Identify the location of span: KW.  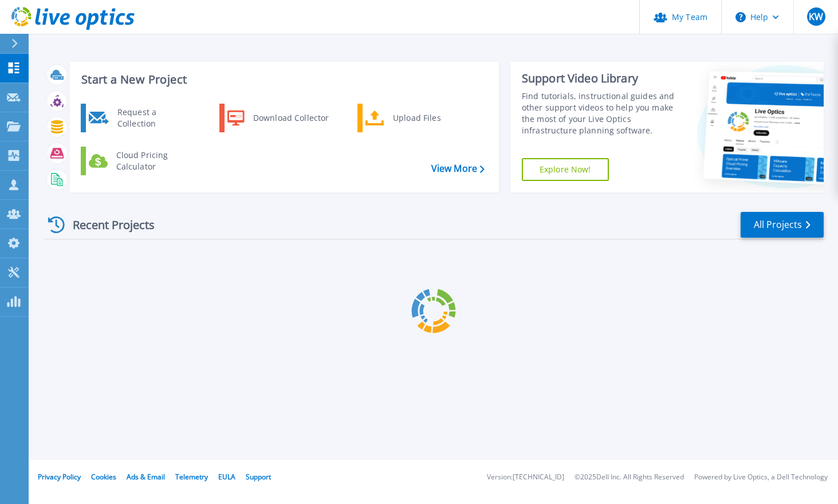
(815, 16).